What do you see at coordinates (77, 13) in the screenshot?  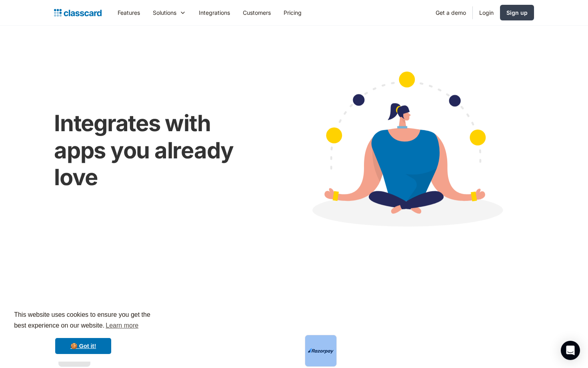 I see `a: home` at bounding box center [77, 13].